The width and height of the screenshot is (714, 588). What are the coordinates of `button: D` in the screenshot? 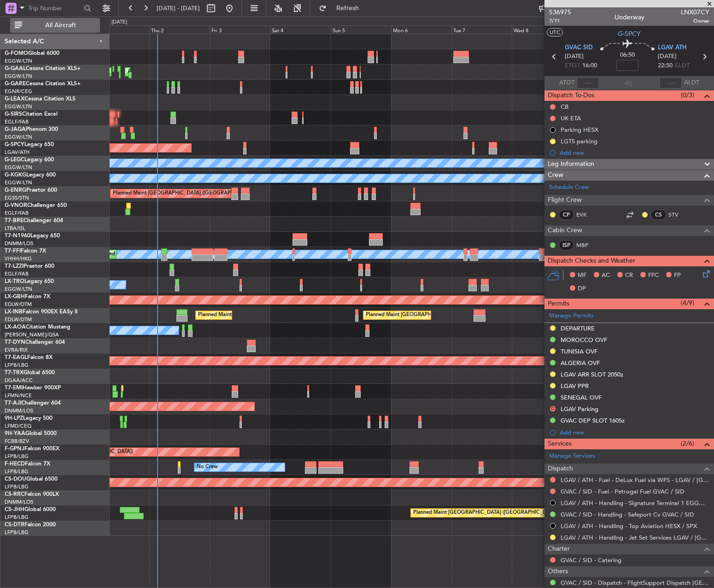 It's located at (553, 409).